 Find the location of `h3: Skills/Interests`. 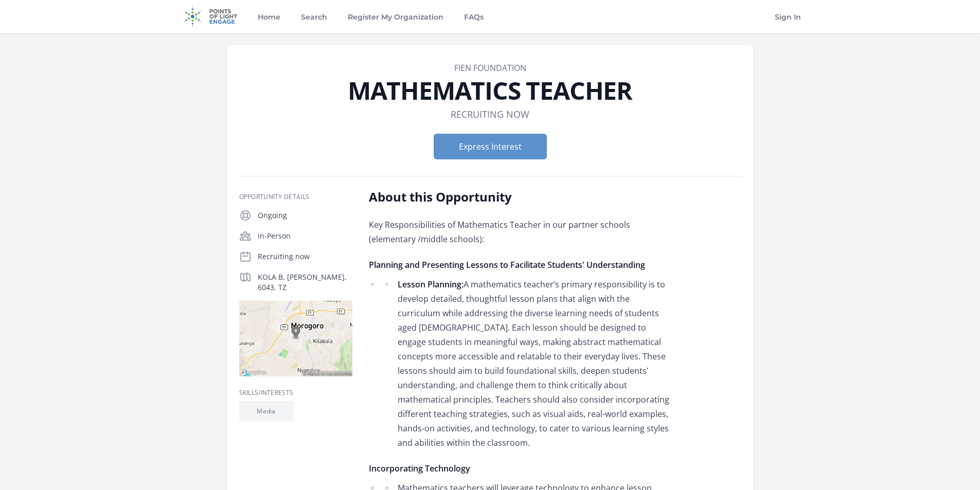

h3: Skills/Interests is located at coordinates (296, 392).